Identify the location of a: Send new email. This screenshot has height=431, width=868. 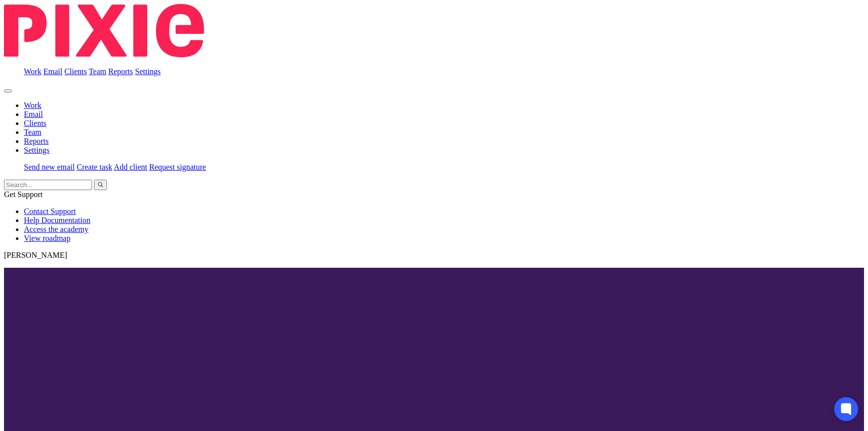
(49, 167).